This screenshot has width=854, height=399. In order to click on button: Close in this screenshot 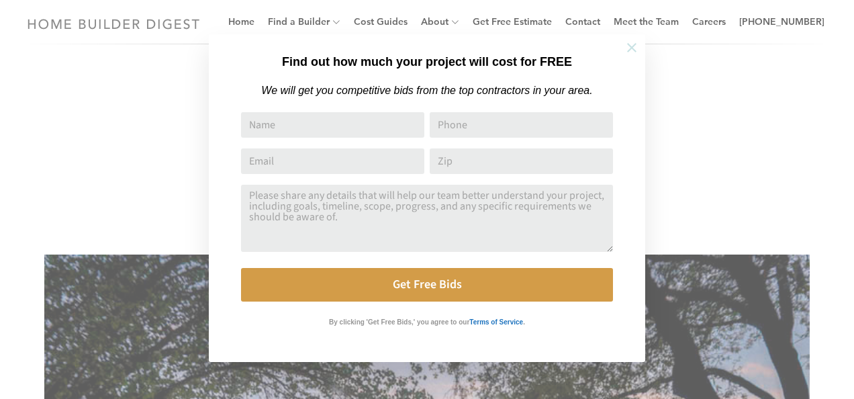, I will do `click(632, 48)`.